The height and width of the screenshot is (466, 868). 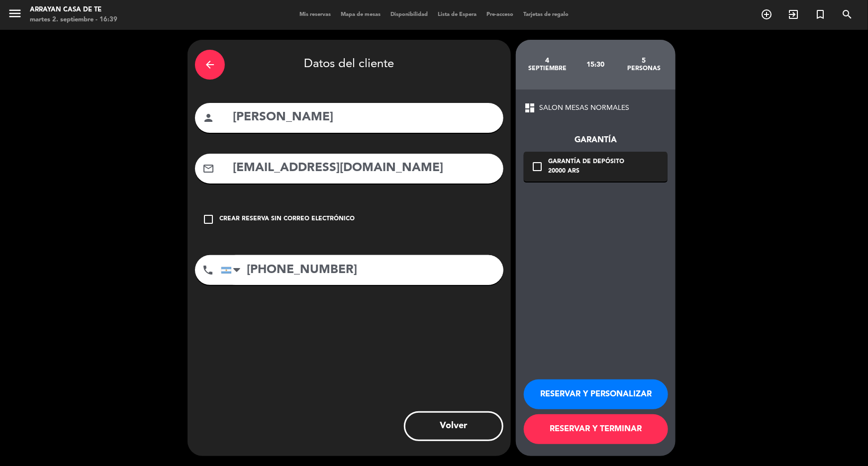 I want to click on span: Tarjetas de regalo, so click(x=546, y=15).